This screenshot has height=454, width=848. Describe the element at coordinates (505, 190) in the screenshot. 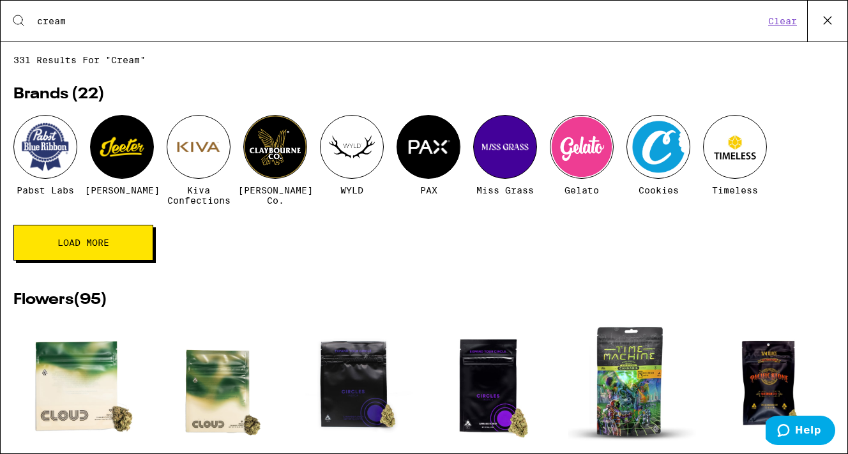

I see `span: Miss Grass` at that location.